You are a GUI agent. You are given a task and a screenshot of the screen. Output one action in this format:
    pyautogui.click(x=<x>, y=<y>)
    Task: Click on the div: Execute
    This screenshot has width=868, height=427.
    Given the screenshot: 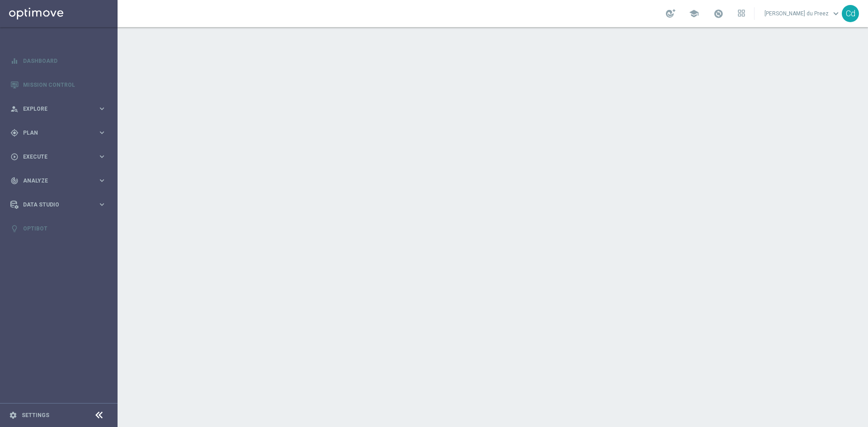 What is the action you would take?
    pyautogui.click(x=54, y=157)
    